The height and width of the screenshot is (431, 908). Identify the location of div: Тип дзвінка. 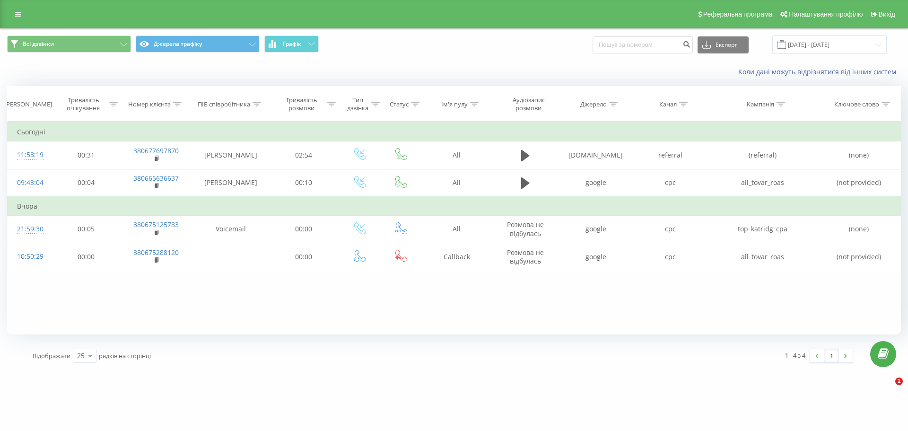
(358, 104).